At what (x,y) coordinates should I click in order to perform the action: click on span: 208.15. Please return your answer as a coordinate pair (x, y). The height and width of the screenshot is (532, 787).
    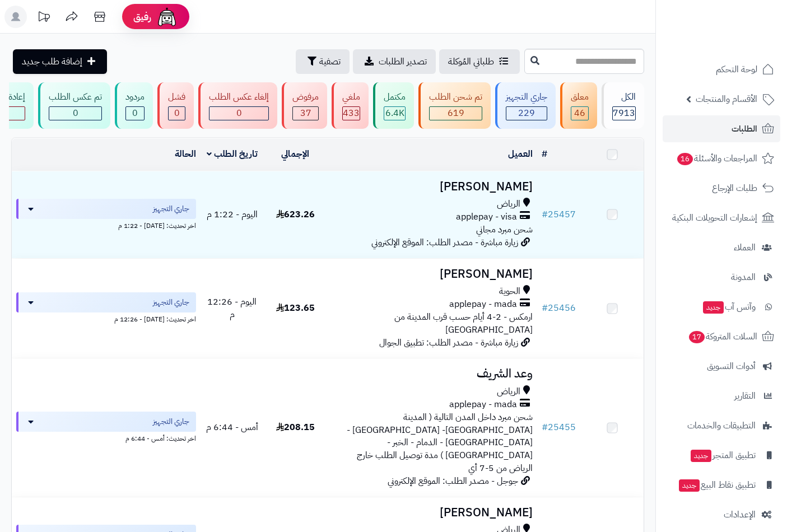
    Looking at the image, I should click on (295, 428).